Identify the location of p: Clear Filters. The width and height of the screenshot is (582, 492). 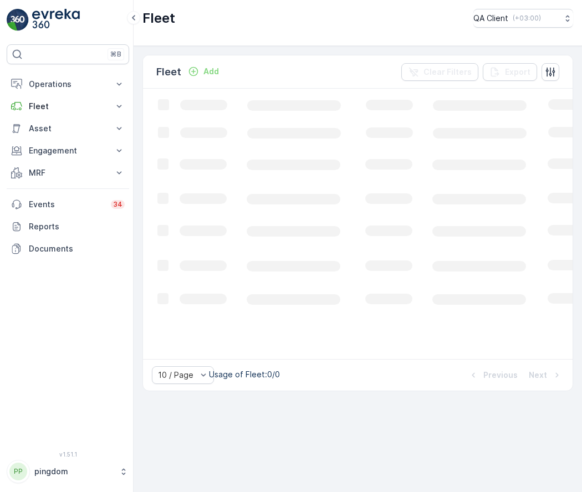
(447, 72).